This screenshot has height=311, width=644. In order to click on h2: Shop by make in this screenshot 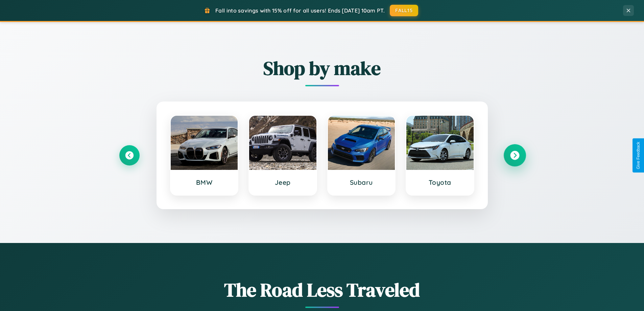, I will do `click(322, 68)`.